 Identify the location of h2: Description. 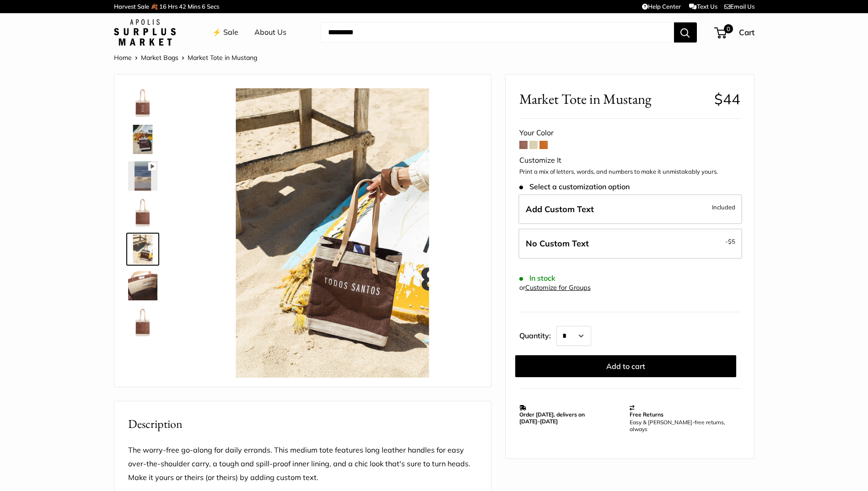
(302, 423).